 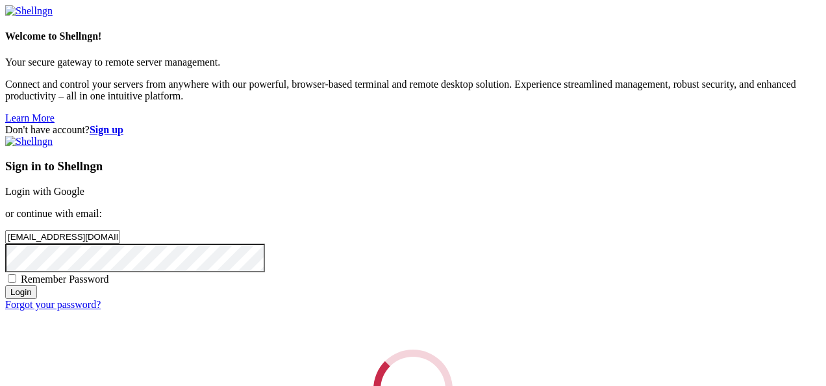 What do you see at coordinates (107, 129) in the screenshot?
I see `strong: Sign up` at bounding box center [107, 129].